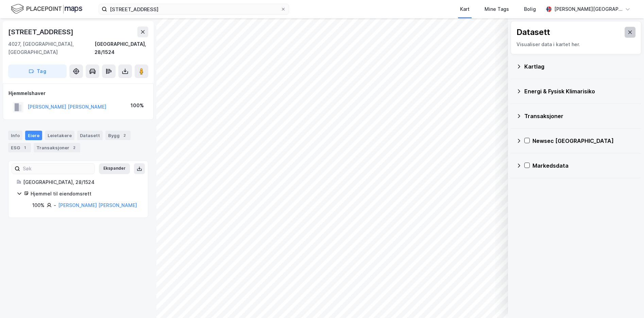 This screenshot has height=318, width=644. Describe the element at coordinates (25, 148) in the screenshot. I see `div: 1` at that location.